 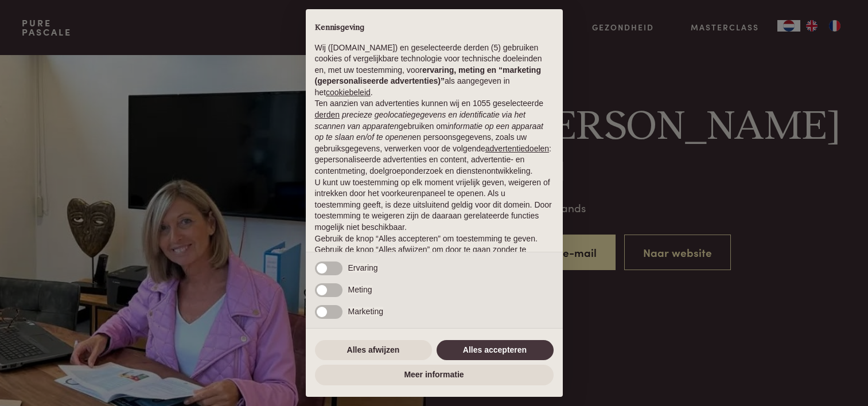 I want to click on em: informatie op een apparaat op te slaan en/of te openen, so click(x=429, y=132).